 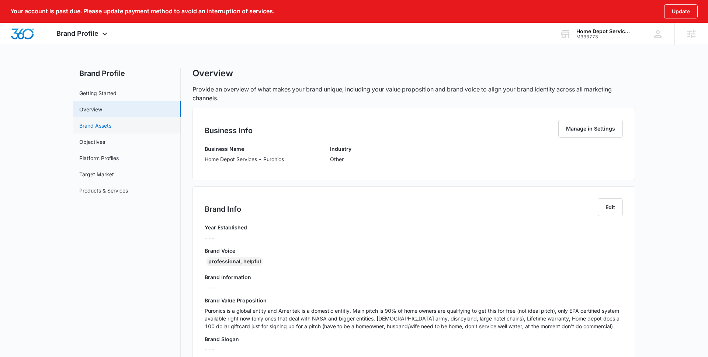 What do you see at coordinates (97, 174) in the screenshot?
I see `a: Target Market` at bounding box center [97, 174].